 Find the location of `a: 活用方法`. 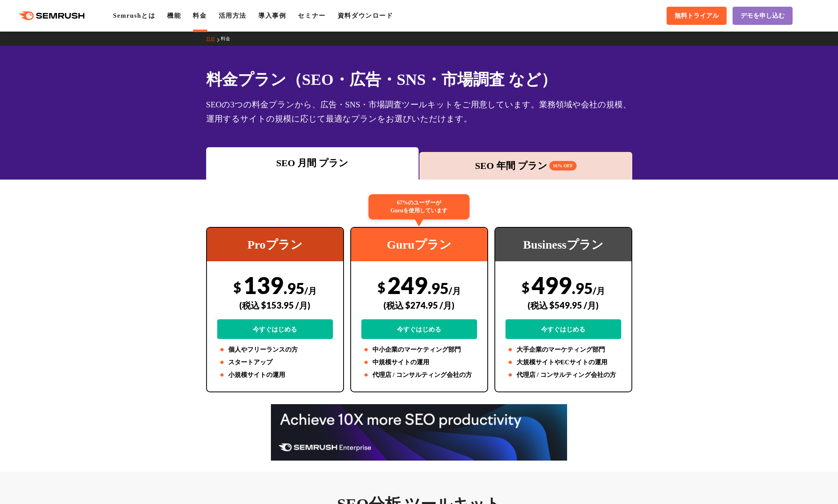

a: 活用方法 is located at coordinates (233, 15).